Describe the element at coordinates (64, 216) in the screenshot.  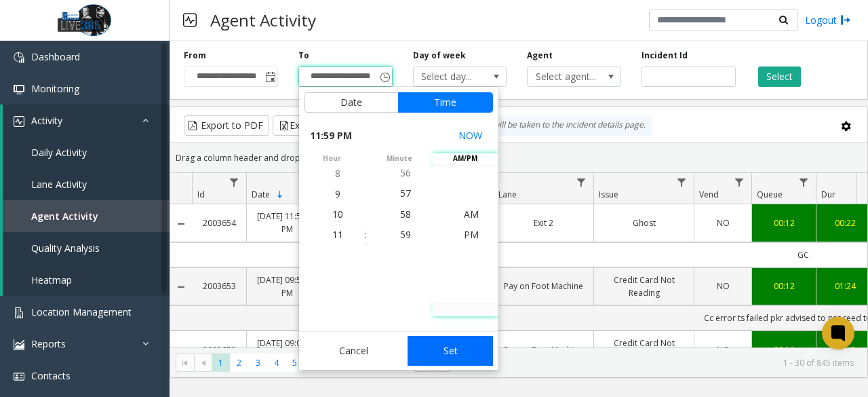
I see `span: Agent Activity` at that location.